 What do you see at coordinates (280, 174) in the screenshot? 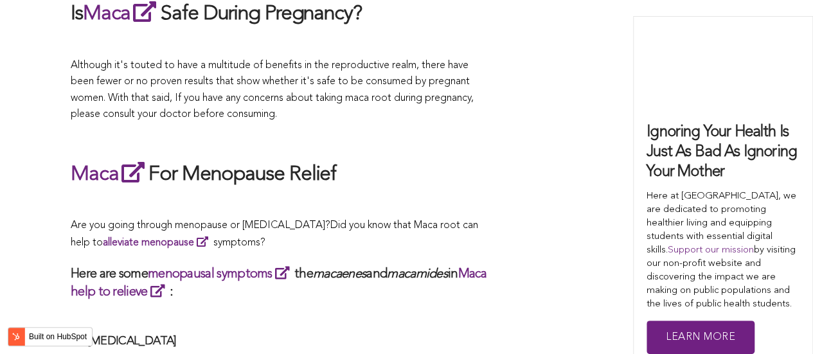
I see `h2: For Menopause Relief` at bounding box center [280, 174].